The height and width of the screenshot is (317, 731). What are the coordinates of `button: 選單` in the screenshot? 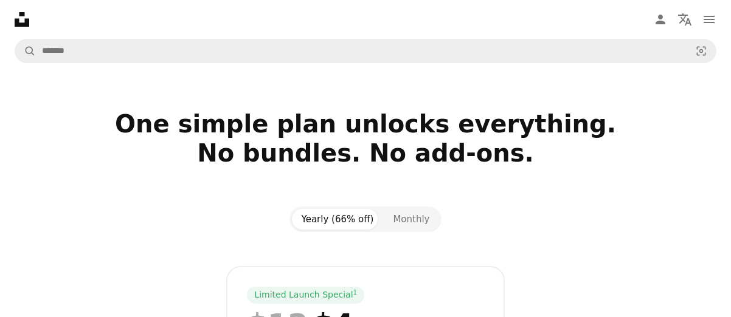 It's located at (709, 19).